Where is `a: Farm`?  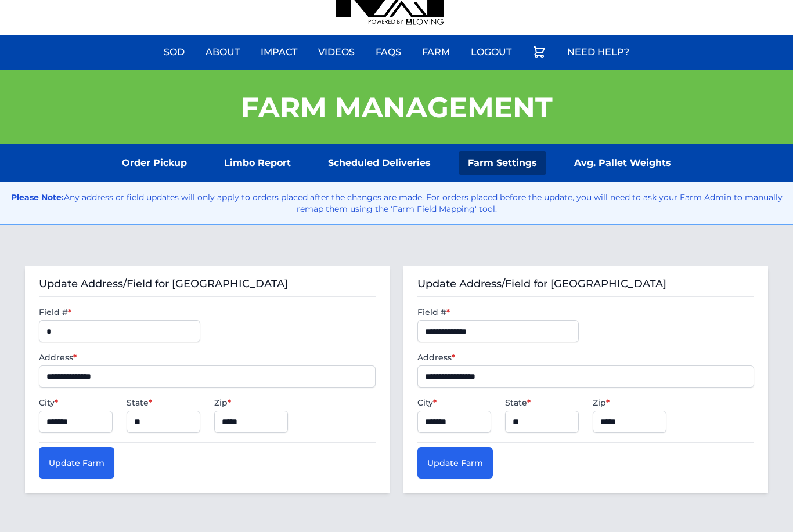
a: Farm is located at coordinates (436, 52).